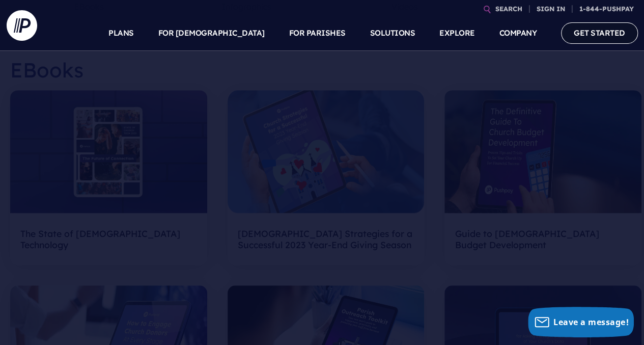  What do you see at coordinates (599, 32) in the screenshot?
I see `a: GET STARTED` at bounding box center [599, 32].